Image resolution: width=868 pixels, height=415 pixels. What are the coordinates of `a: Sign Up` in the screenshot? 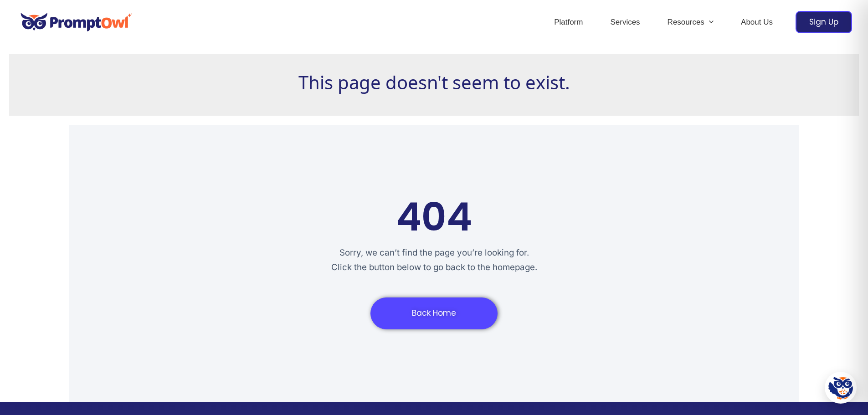 It's located at (823, 22).